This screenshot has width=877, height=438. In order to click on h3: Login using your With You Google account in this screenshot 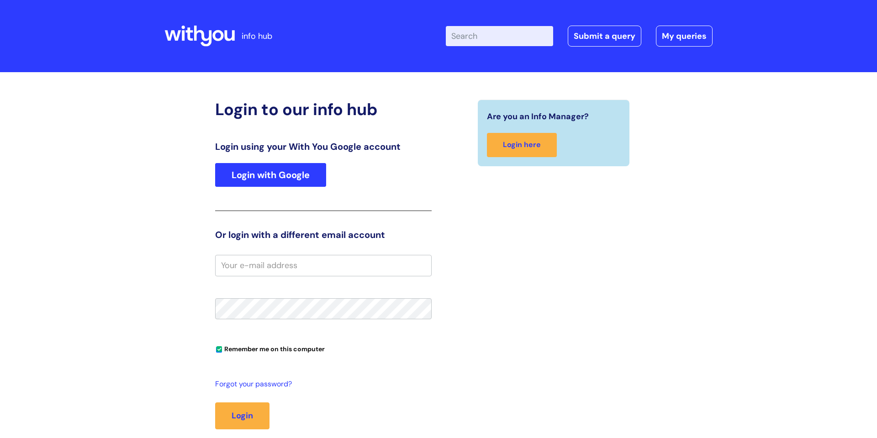, I will do `click(324, 147)`.